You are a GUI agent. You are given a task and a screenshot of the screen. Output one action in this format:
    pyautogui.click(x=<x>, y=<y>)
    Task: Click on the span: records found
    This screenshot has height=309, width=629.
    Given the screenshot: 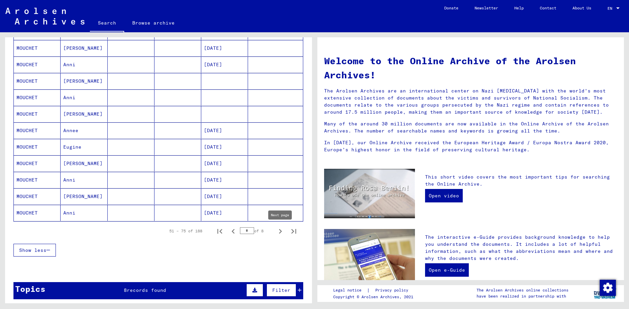 What is the action you would take?
    pyautogui.click(x=146, y=290)
    